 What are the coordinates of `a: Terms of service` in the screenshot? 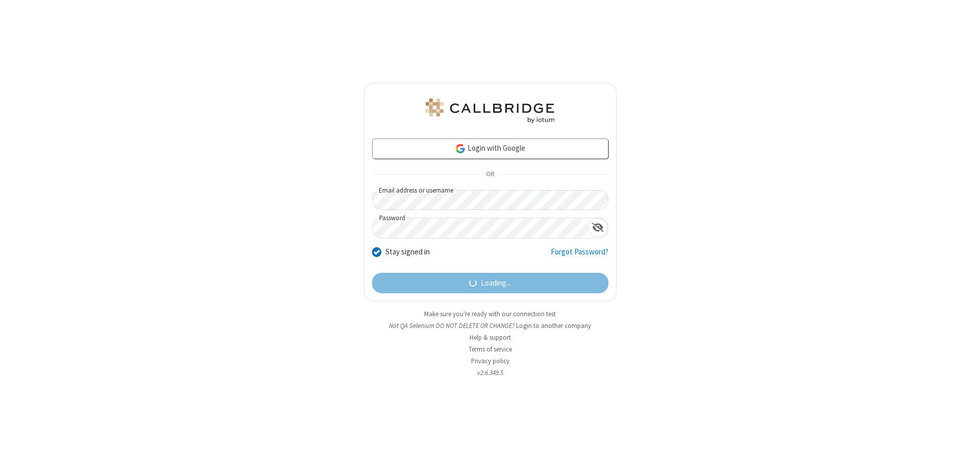 It's located at (490, 348).